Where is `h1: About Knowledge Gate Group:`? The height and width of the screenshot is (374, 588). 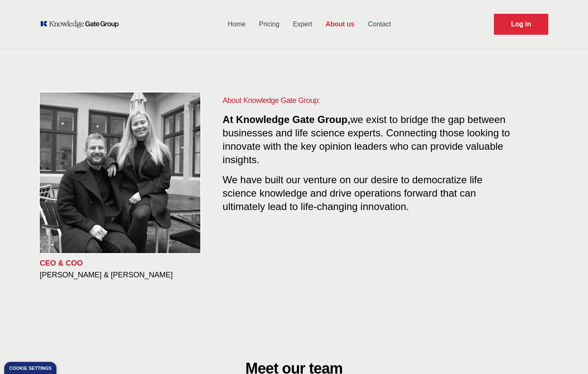
h1: About Knowledge Gate Group: is located at coordinates (368, 100).